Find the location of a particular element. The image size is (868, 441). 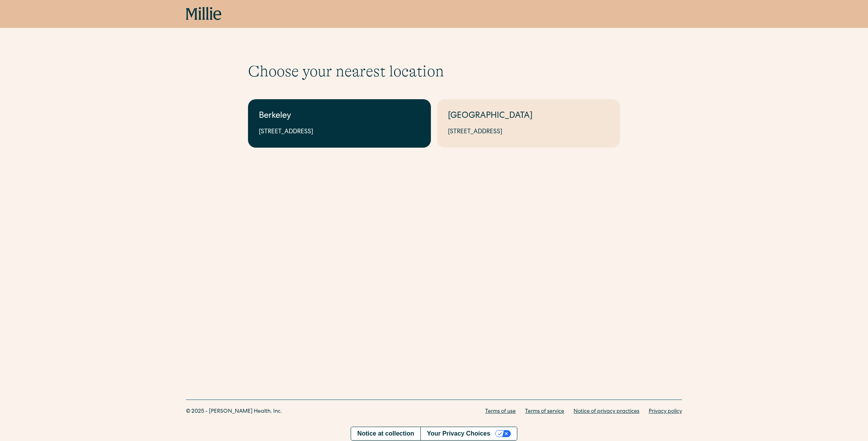

a: Terms of service is located at coordinates (545, 412).